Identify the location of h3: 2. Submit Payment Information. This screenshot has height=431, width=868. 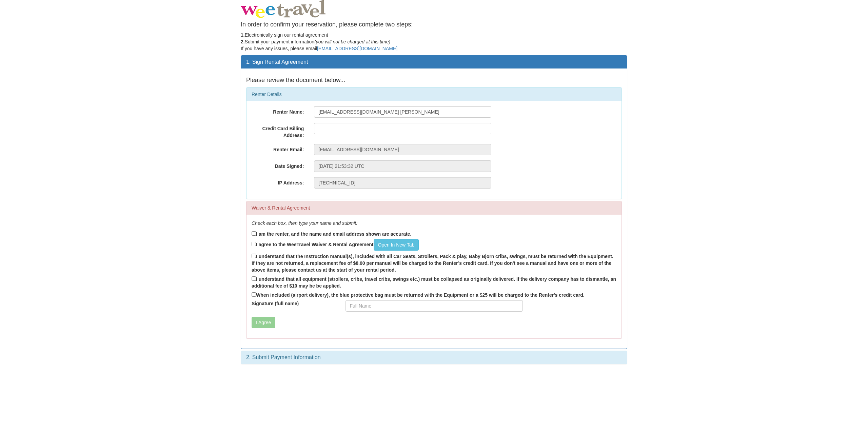
(434, 358).